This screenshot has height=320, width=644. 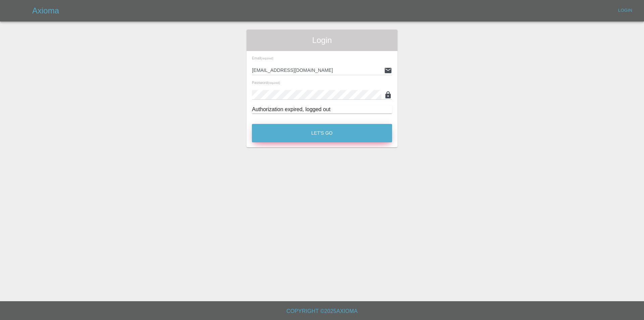 What do you see at coordinates (263, 58) in the screenshot?
I see `span: Email` at bounding box center [263, 58].